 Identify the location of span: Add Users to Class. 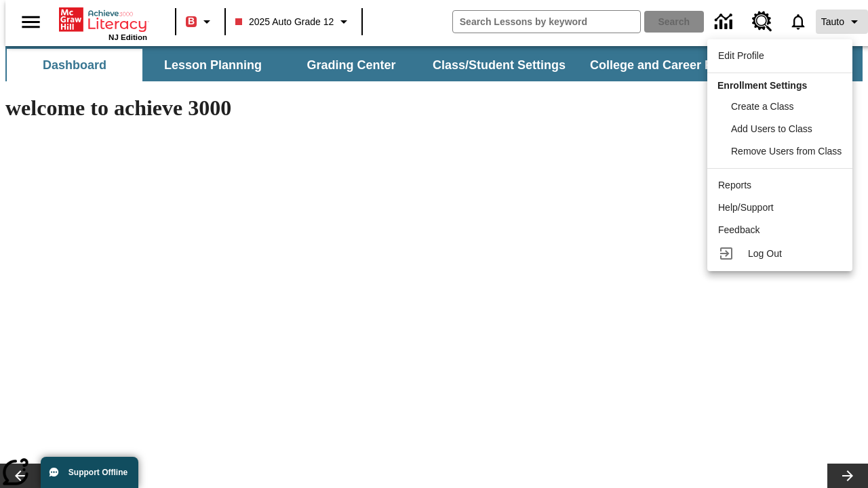
(771, 129).